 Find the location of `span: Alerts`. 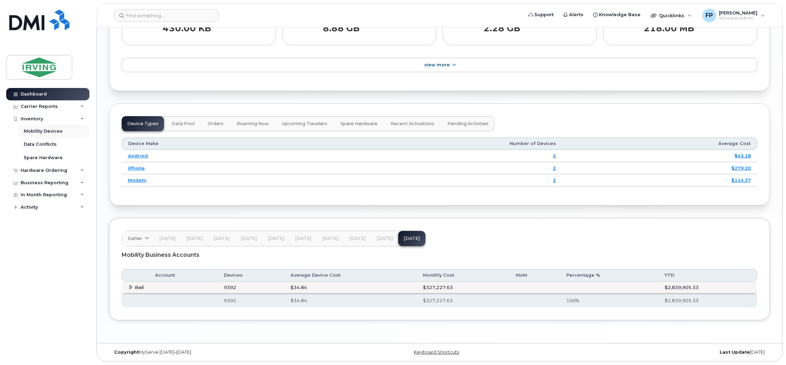

span: Alerts is located at coordinates (576, 15).